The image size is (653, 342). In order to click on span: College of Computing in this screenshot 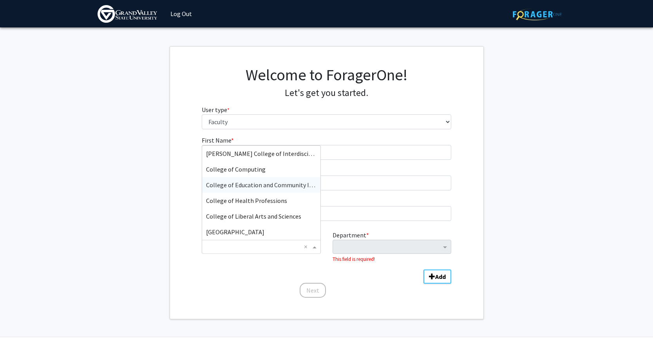, I will do `click(236, 169)`.